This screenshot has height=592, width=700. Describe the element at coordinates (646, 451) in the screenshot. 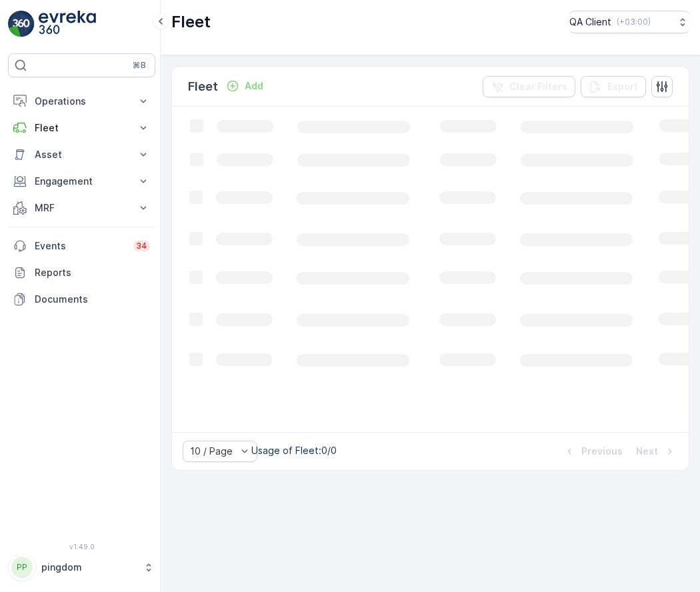

I see `p: Next` at that location.